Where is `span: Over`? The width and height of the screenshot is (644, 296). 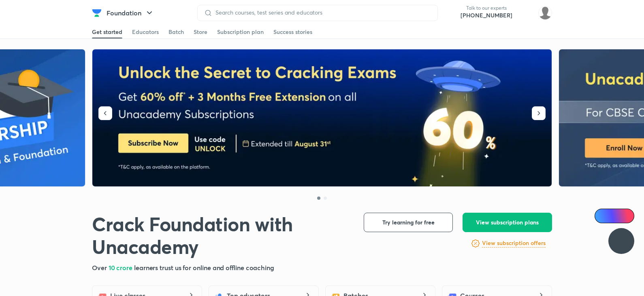
span: Over is located at coordinates (100, 268).